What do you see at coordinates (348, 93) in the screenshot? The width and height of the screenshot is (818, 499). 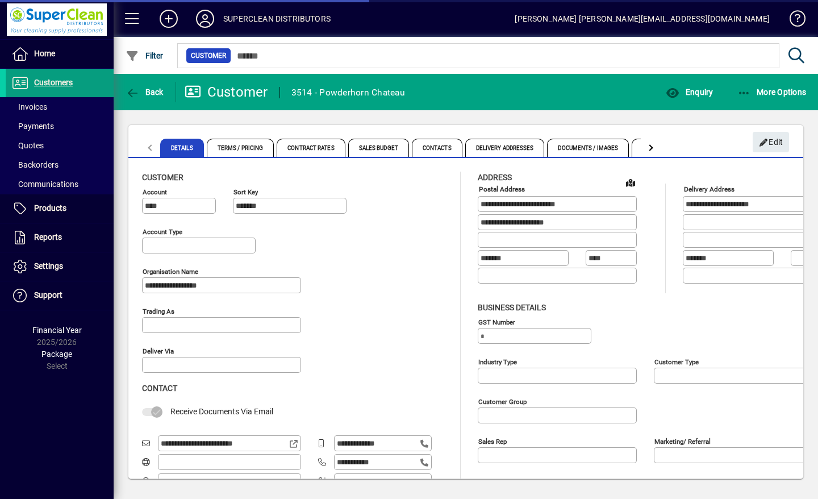 I see `div: 3514 - Powderhorn Chateau` at bounding box center [348, 93].